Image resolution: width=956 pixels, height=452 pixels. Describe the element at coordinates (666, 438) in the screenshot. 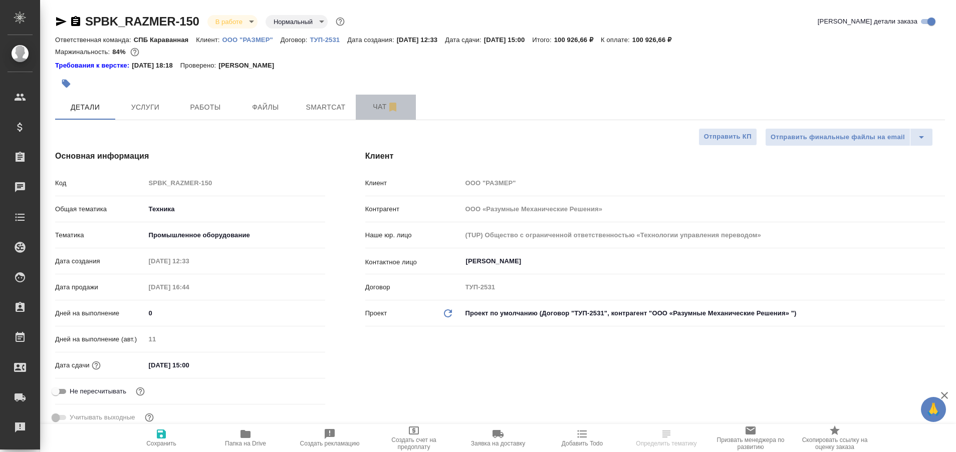

I see `button: Определить тематику` at that location.